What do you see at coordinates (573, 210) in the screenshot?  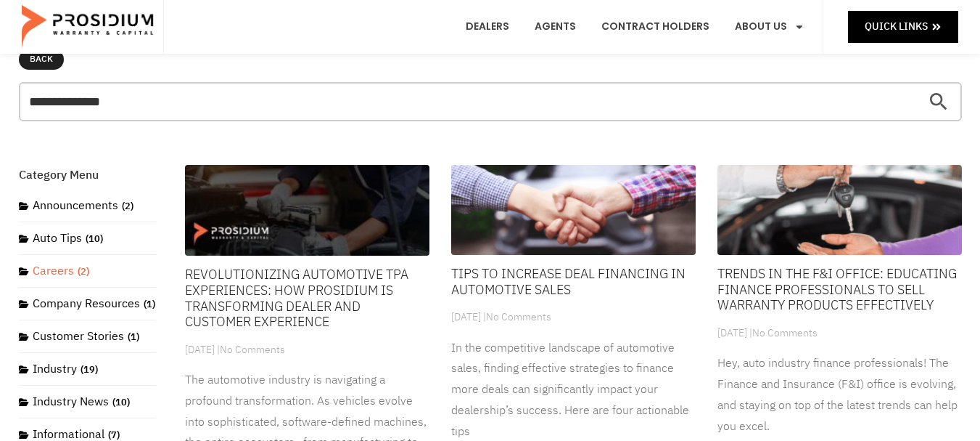 I see `a: sales, financing, increase` at bounding box center [573, 210].